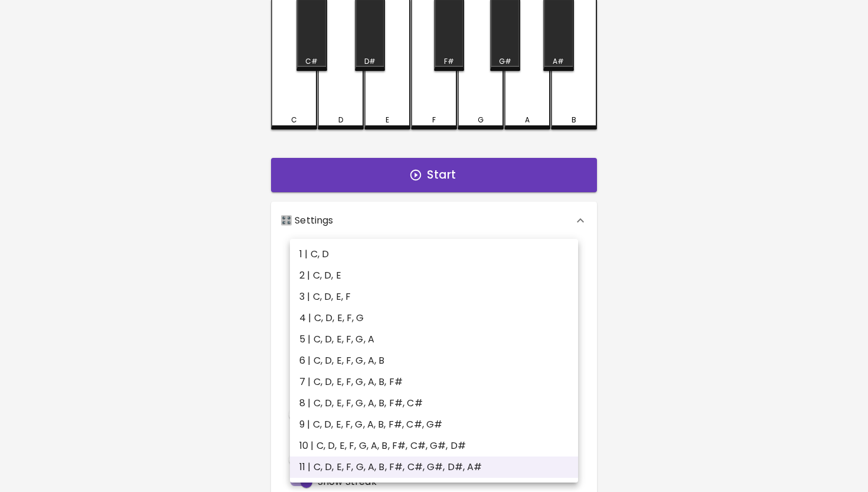 This screenshot has height=492, width=868. Describe the element at coordinates (434, 382) in the screenshot. I see `li: 7 | C, D, E, F, G, A, B, F#` at that location.